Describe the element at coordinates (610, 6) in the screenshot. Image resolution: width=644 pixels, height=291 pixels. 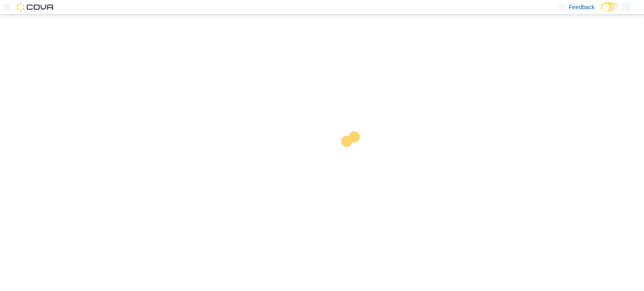
I see `input: Dark Mode` at that location.